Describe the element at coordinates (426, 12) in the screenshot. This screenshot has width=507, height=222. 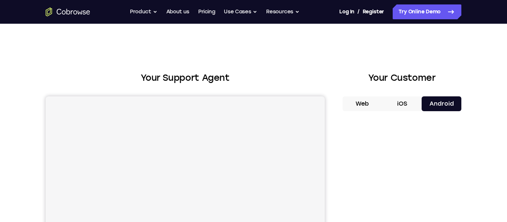
I see `a: Try Online Demo` at that location.